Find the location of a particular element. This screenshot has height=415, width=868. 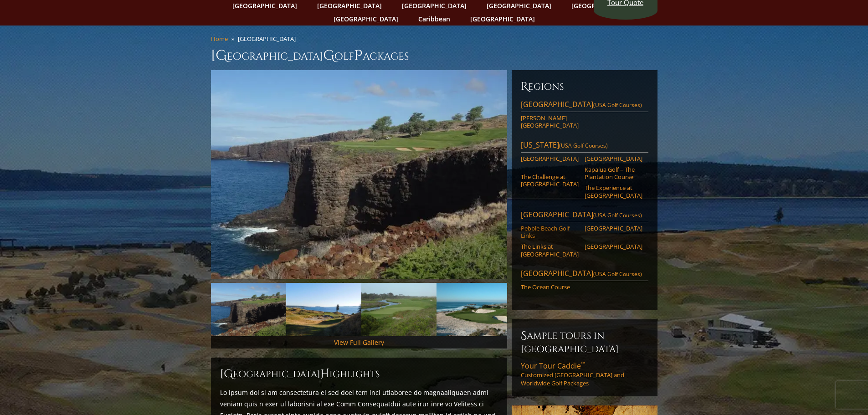

a: Home is located at coordinates (219, 39).